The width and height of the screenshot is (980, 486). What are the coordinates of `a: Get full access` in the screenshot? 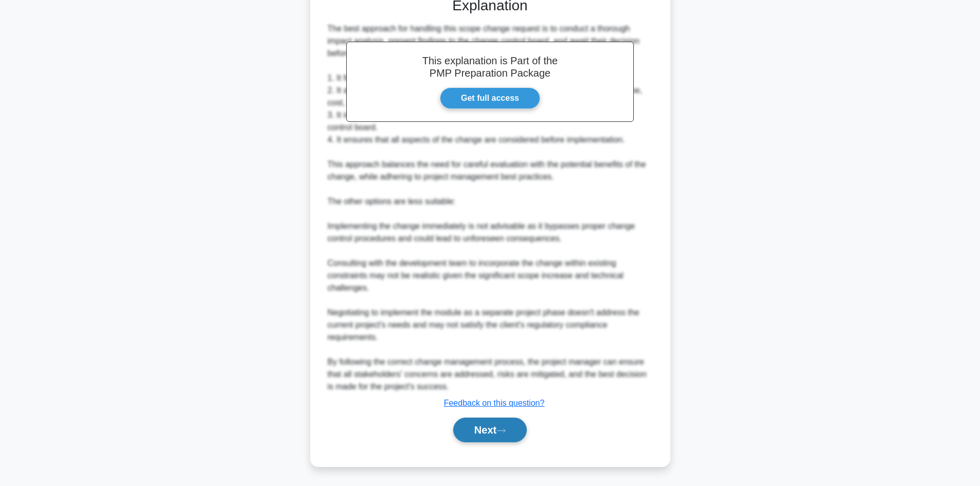 It's located at (490, 98).